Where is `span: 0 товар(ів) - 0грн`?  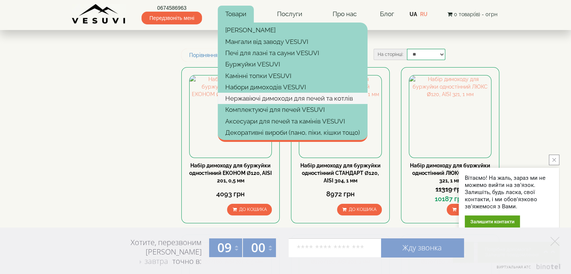 span: 0 товар(ів) - 0грн is located at coordinates (475, 14).